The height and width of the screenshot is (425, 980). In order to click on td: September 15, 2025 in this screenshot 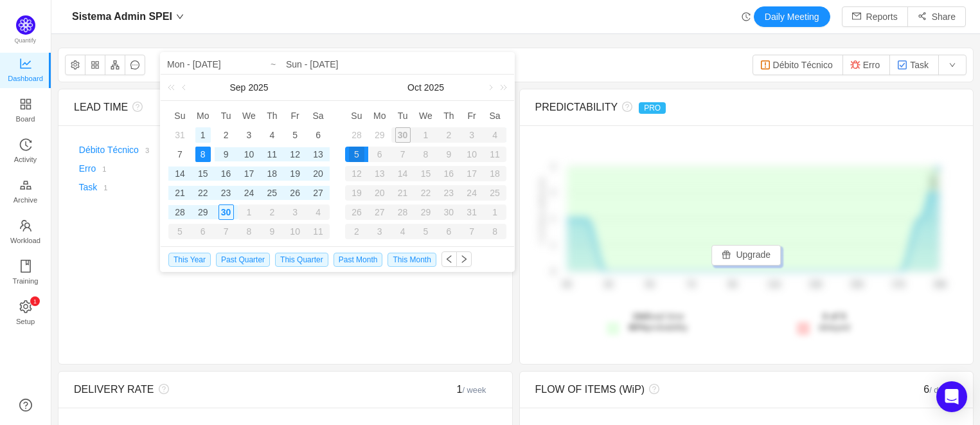, I will do `click(203, 173)`.